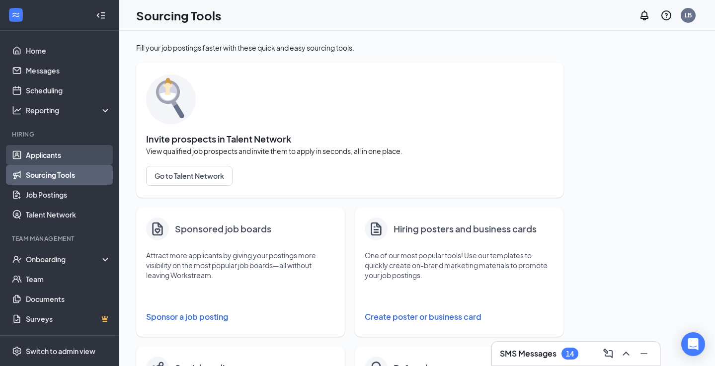  What do you see at coordinates (223, 229) in the screenshot?
I see `h4: Sponsored job boards` at bounding box center [223, 229].